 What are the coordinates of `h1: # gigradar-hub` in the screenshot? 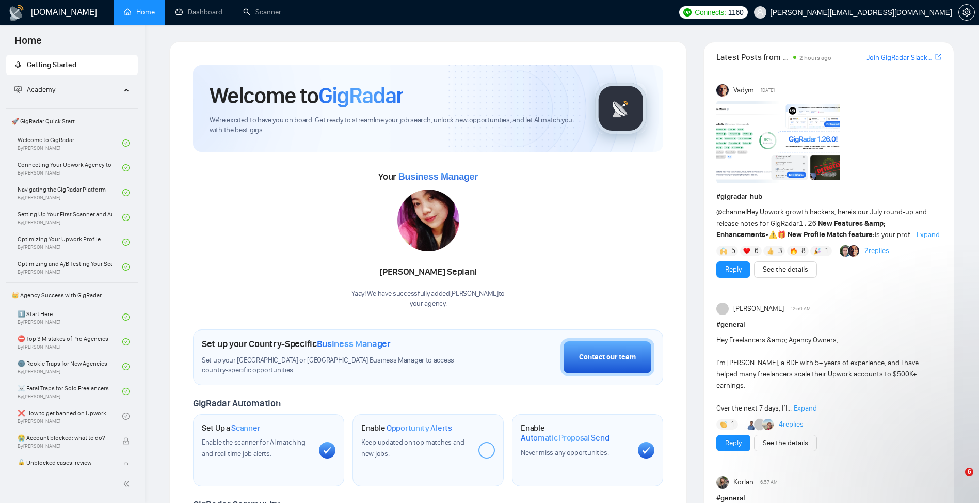 It's located at (829, 197).